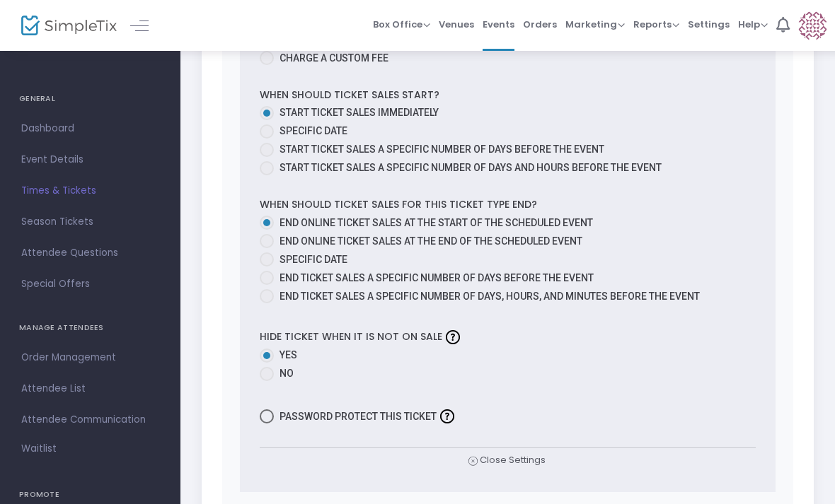  I want to click on span: Marketing, so click(595, 24).